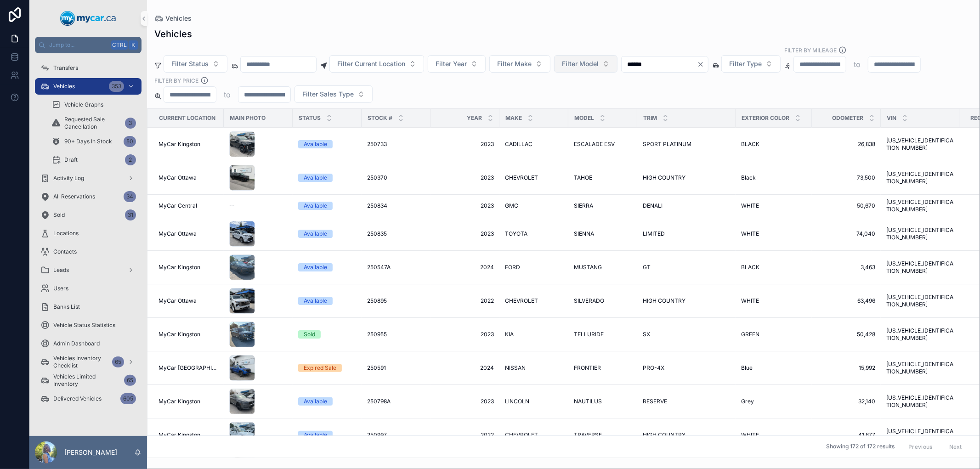 This screenshot has height=469, width=980. What do you see at coordinates (686, 368) in the screenshot?
I see `a: PRO-4X` at bounding box center [686, 368].